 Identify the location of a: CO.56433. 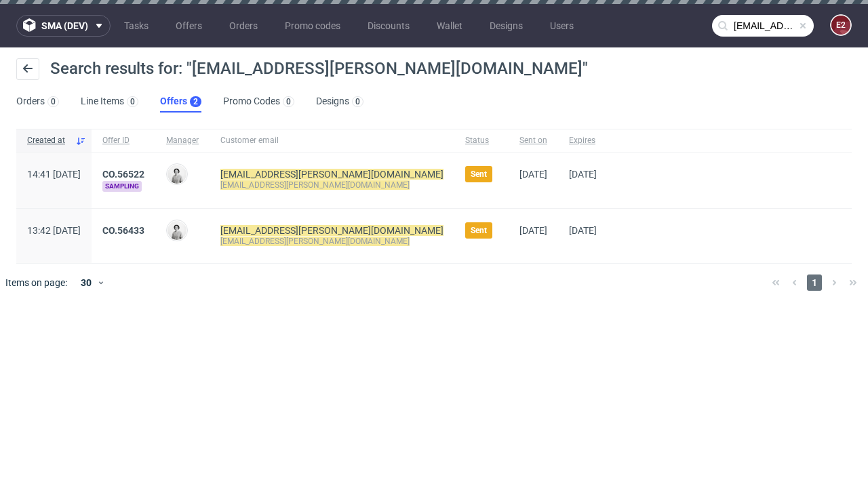
(123, 231).